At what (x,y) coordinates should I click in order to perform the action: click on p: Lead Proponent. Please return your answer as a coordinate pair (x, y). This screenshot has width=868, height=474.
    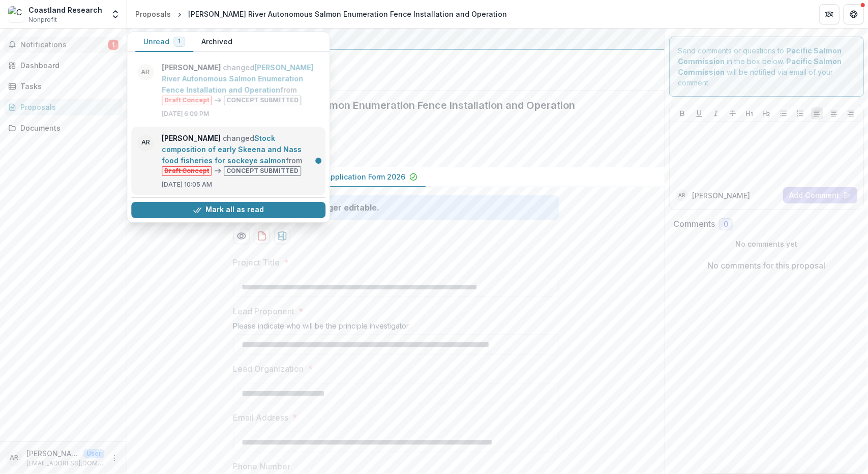
    Looking at the image, I should click on (264, 311).